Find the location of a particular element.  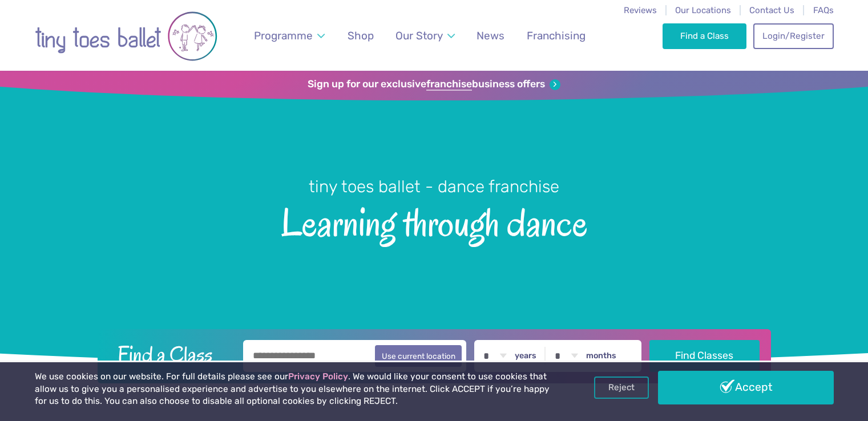

label: years is located at coordinates (525, 356).